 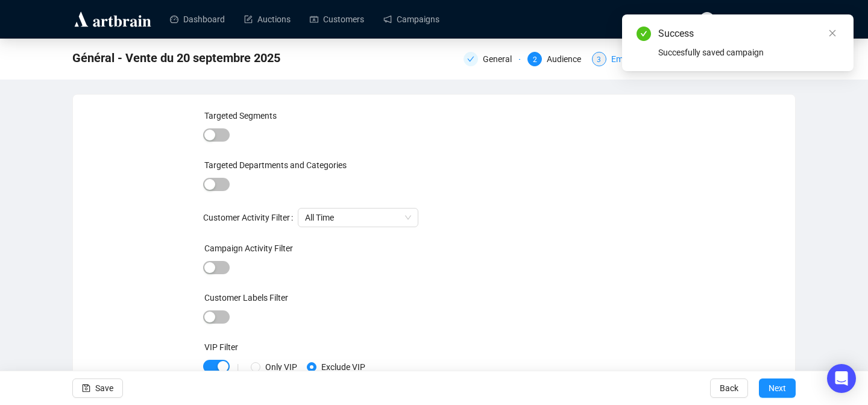 I want to click on div: Succesfully saved campaign, so click(x=748, y=53).